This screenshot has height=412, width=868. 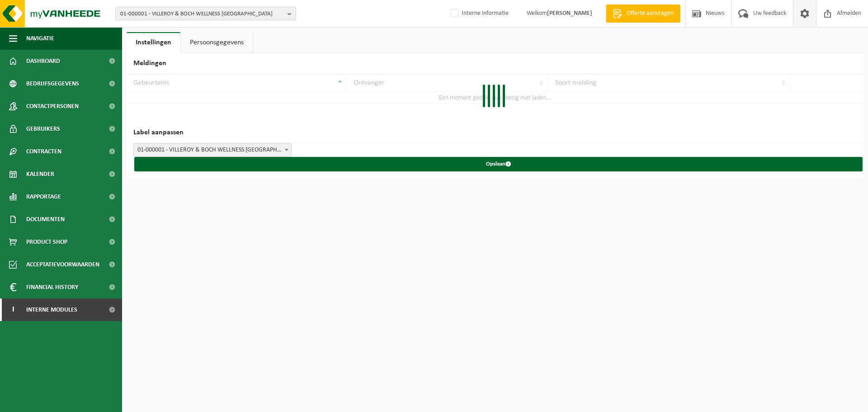 What do you see at coordinates (46, 242) in the screenshot?
I see `span: Product Shop` at bounding box center [46, 242].